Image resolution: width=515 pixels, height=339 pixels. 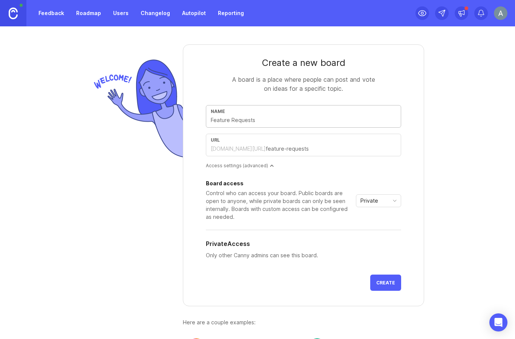 What do you see at coordinates (303, 165) in the screenshot?
I see `div: Access settings (advanced)` at bounding box center [303, 165].